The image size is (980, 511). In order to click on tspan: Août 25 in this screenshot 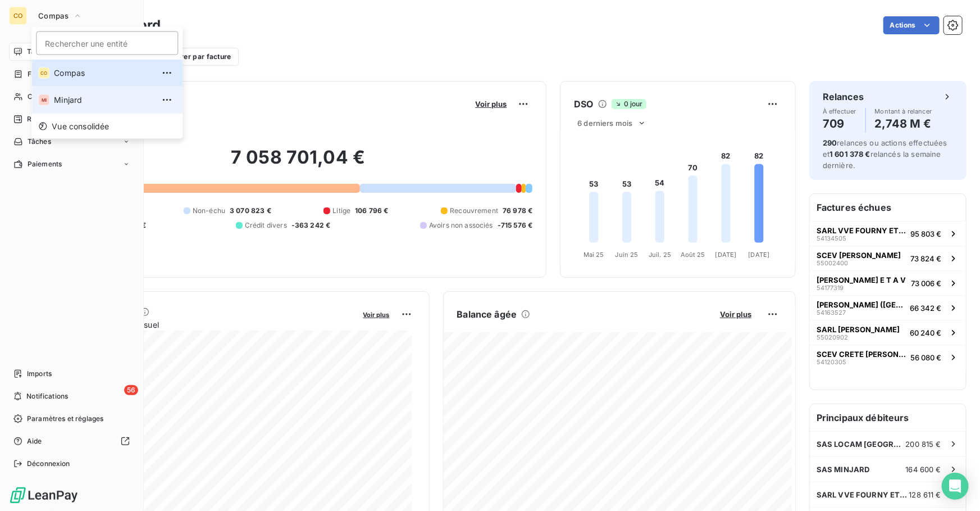, I will do `click(693, 255)`.